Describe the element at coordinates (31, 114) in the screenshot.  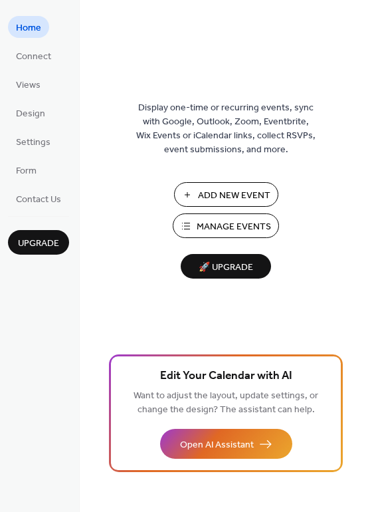
I see `span: Design` at that location.